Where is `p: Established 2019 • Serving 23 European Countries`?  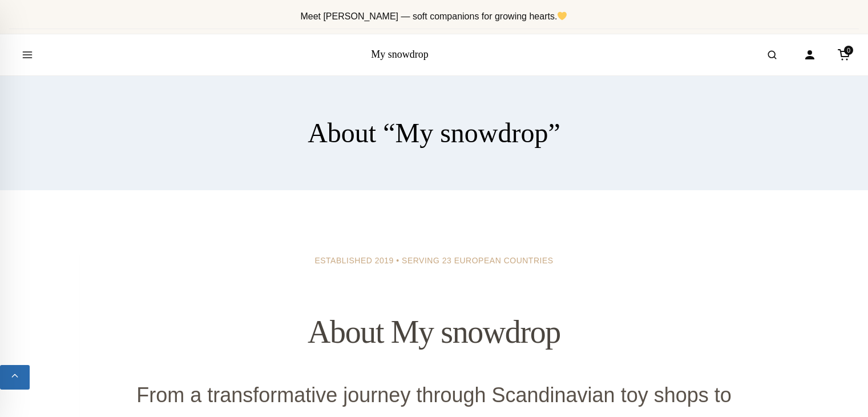 p: Established 2019 • Serving 23 European Countries is located at coordinates (434, 260).